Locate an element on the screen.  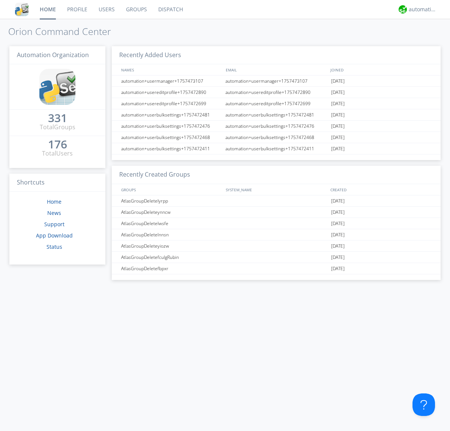
a: App Download is located at coordinates (54, 235).